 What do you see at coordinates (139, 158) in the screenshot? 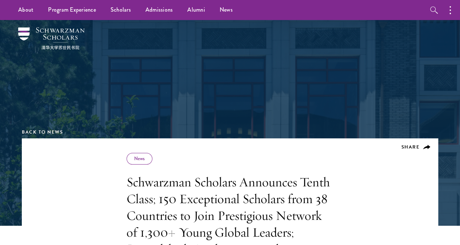
I see `a: News` at bounding box center [139, 158].